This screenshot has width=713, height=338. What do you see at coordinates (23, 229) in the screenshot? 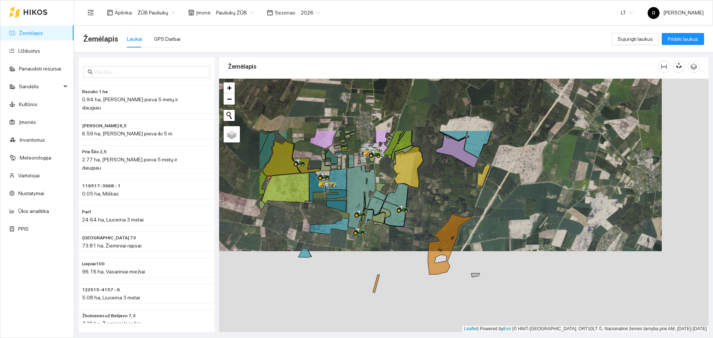
I see `a: PPIS` at bounding box center [23, 229].